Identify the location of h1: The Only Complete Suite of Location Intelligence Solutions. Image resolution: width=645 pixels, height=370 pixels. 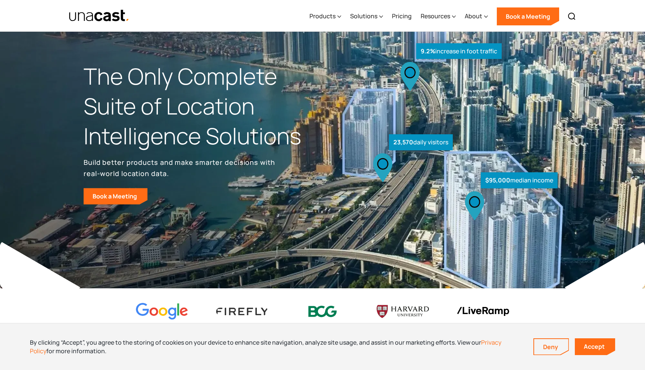
(203, 106).